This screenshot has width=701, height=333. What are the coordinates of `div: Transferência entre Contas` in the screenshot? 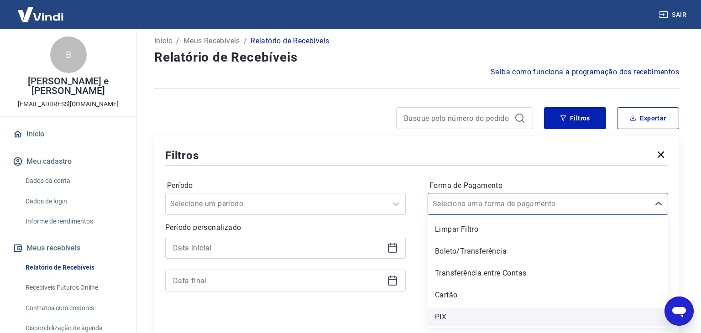 It's located at (548, 273).